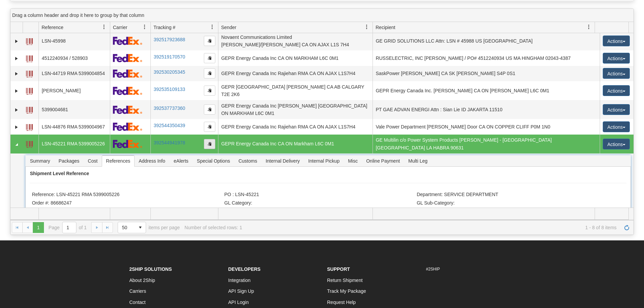 This screenshot has width=644, height=308. I want to click on li: Reference: LSN-45221 RMA 5399005226, so click(127, 195).